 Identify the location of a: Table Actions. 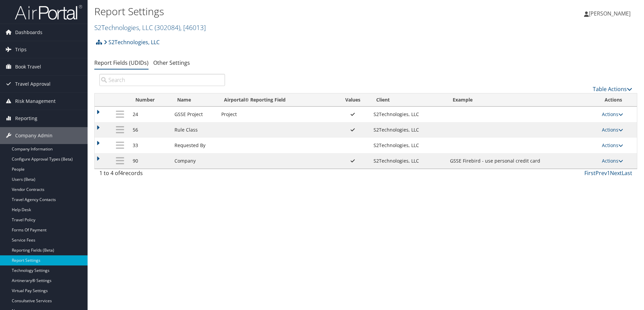
(613, 89).